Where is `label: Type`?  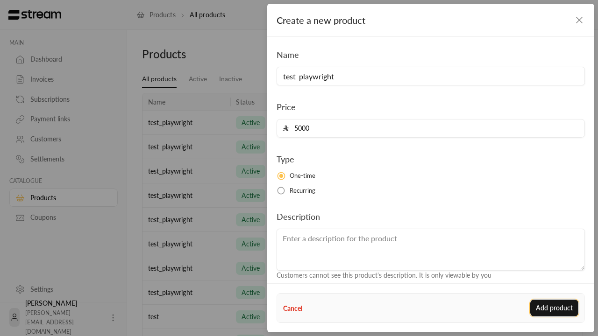 label: Type is located at coordinates (285, 159).